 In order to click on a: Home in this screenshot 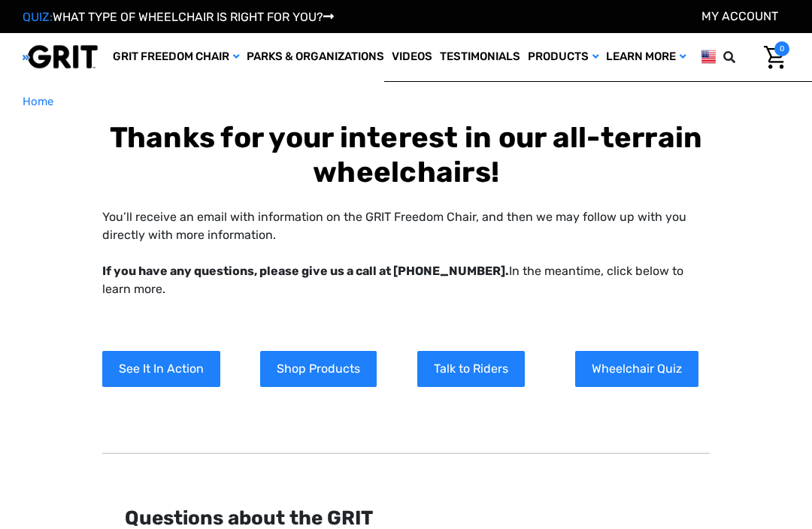, I will do `click(37, 101)`.